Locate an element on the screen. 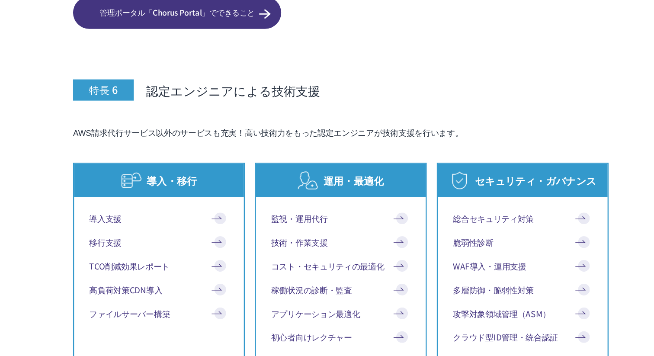 The height and width of the screenshot is (356, 654). a: 移行支援 is located at coordinates (171, 258).